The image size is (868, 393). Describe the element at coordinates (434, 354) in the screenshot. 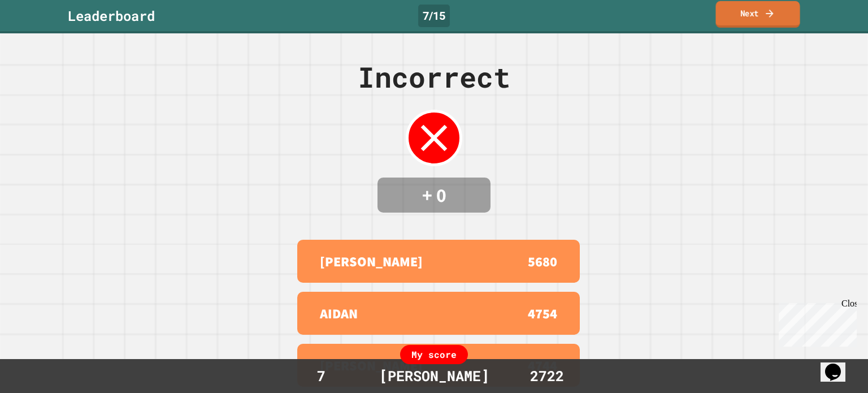

I see `div: My score` at that location.